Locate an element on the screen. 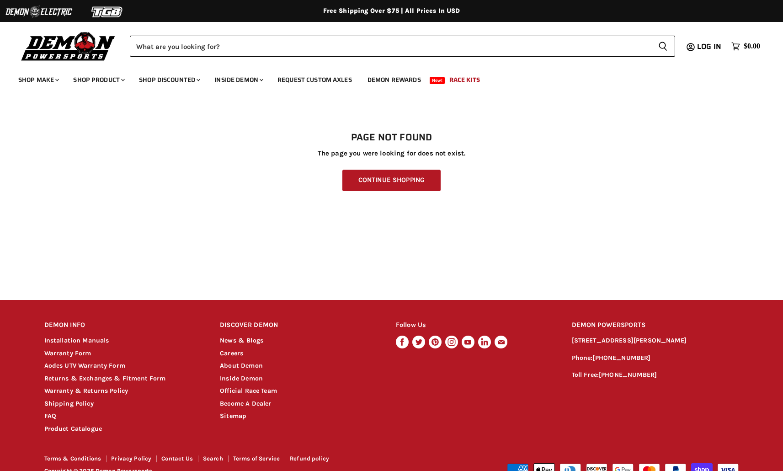  h2: DEMON POWERSPORTS is located at coordinates (656, 325).